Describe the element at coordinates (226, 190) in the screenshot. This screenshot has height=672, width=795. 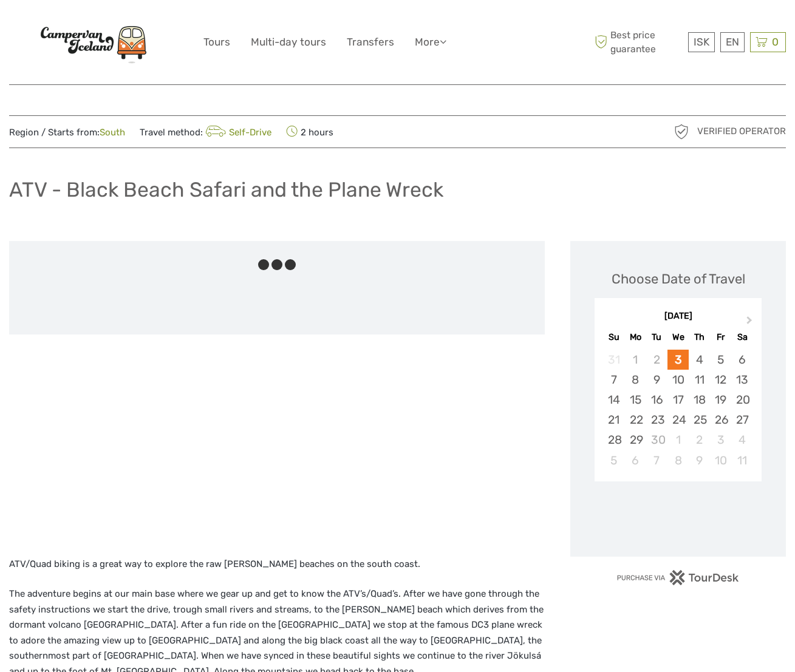
I see `h1: ATV - Black Beach Safari and the Plane Wreck` at that location.